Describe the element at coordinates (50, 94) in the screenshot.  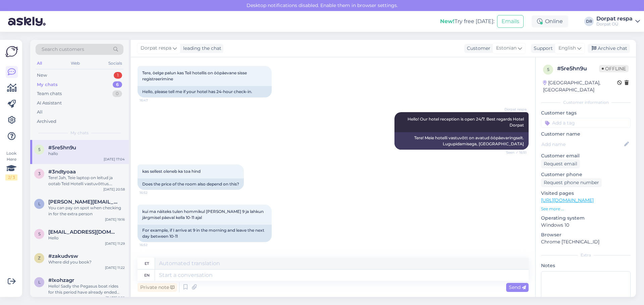
I see `div: Team chats` at that location.